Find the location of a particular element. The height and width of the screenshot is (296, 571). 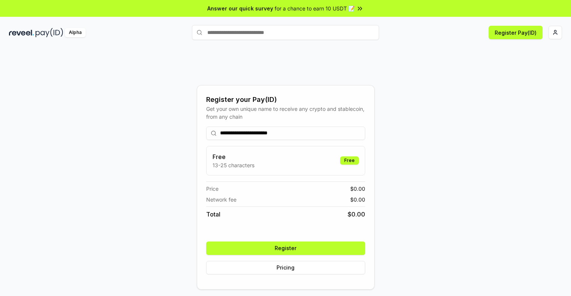

button: Register Pay(ID) is located at coordinates (515, 33).